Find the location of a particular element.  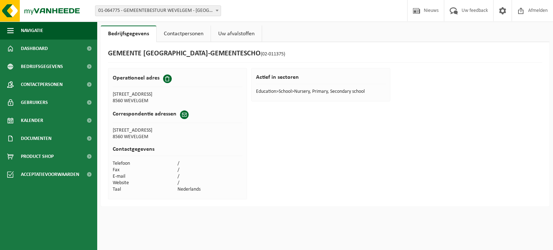

h2: Operationeel adres is located at coordinates (136, 78).